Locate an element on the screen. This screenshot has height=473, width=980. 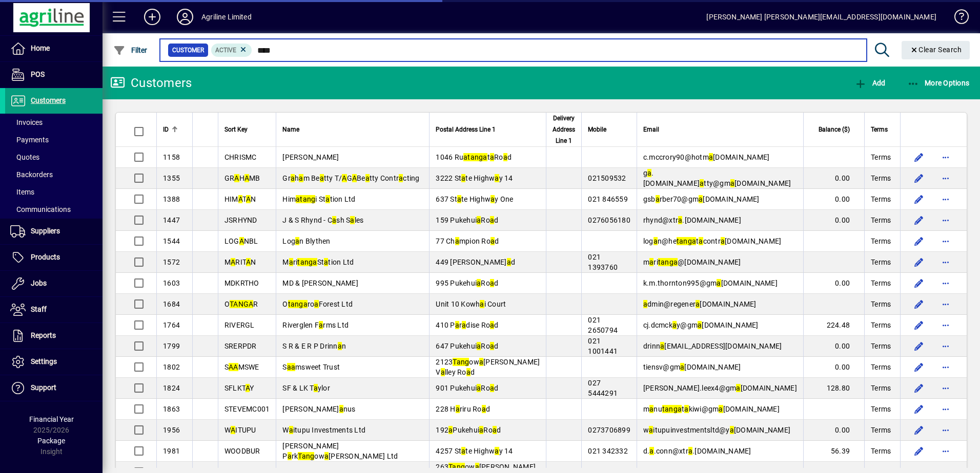
span: Support is located at coordinates (43, 388).